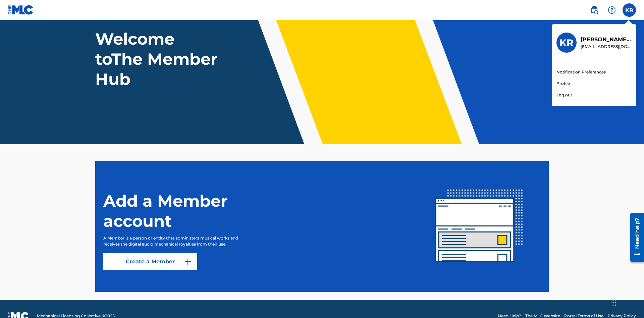 The width and height of the screenshot is (644, 318). Describe the element at coordinates (566, 42) in the screenshot. I see `h3: KR` at that location.